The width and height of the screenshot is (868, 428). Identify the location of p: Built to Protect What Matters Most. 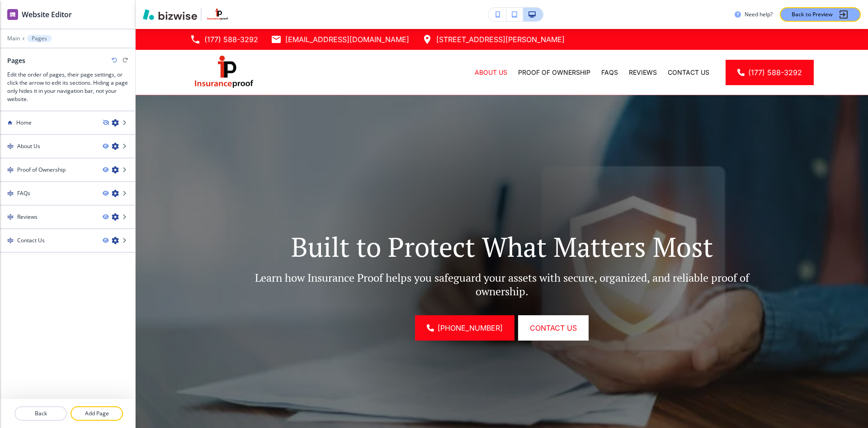
(502, 246).